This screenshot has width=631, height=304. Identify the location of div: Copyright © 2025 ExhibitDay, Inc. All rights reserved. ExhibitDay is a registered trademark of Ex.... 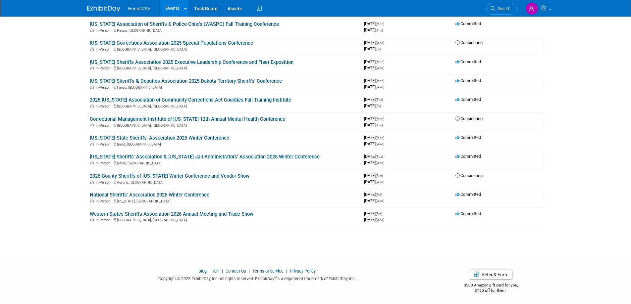
(257, 278).